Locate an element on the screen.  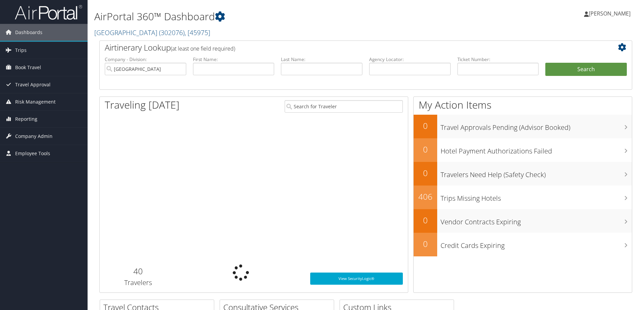
h3: Credit Cards Expiring is located at coordinates (536, 244).